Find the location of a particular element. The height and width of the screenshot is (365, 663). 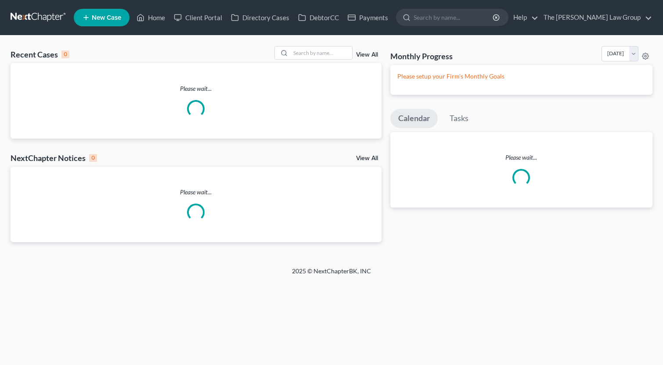

a: Calendar is located at coordinates (414, 118).